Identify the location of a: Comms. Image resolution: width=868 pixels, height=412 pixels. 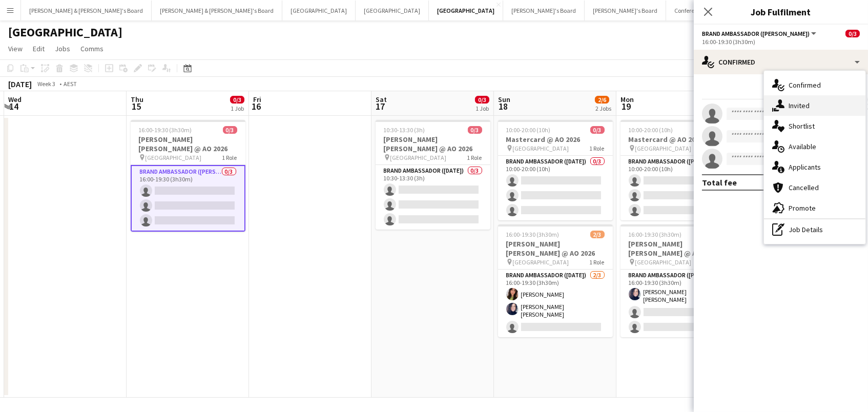
(92, 49).